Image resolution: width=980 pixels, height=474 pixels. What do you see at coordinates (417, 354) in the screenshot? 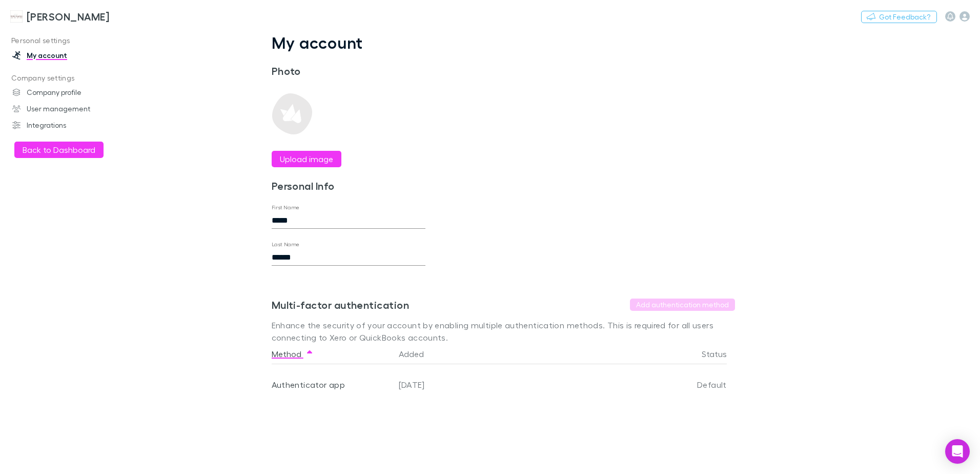
I see `button: Added` at bounding box center [417, 354].